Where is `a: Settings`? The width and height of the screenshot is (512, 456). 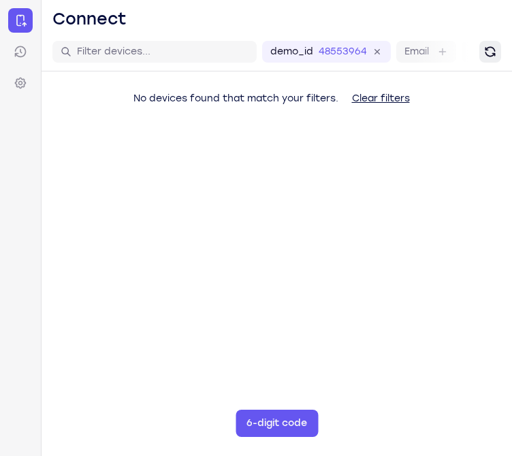 a: Settings is located at coordinates (20, 83).